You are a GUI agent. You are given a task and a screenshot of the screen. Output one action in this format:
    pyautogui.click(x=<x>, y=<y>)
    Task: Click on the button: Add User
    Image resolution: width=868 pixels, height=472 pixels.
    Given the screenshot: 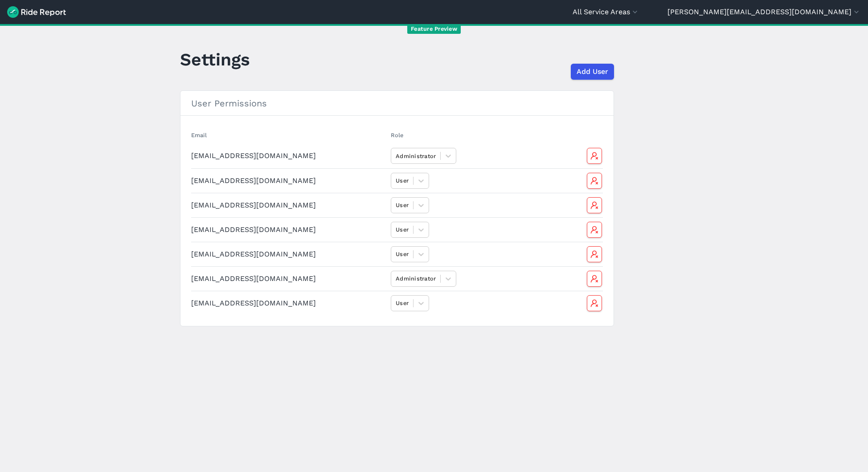 What is the action you would take?
    pyautogui.click(x=592, y=72)
    